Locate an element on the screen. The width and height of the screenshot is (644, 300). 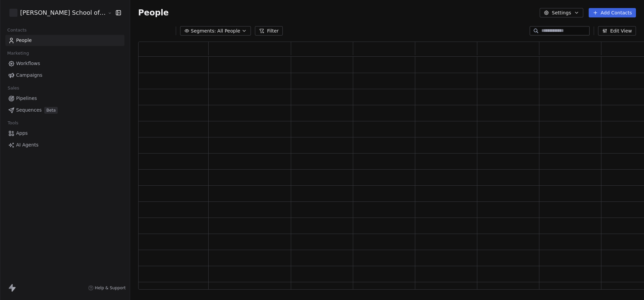
span: Apps is located at coordinates (22, 133).